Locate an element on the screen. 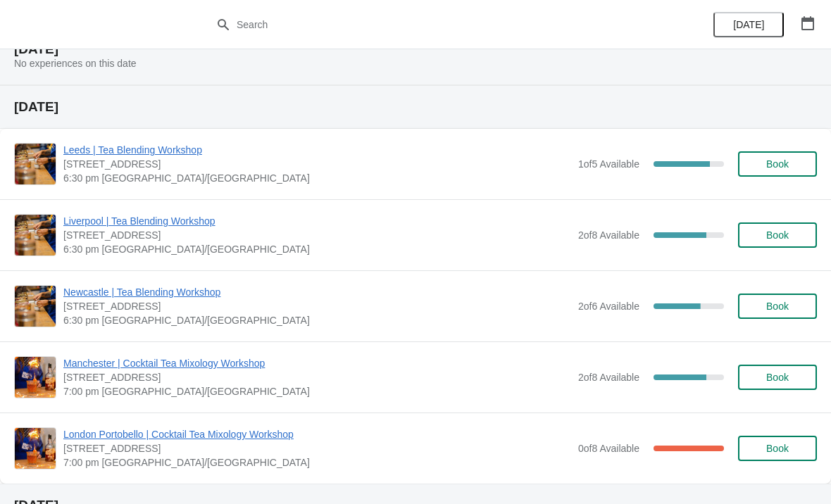 Image resolution: width=831 pixels, height=504 pixels. span: Manchester | Cocktail Tea Mixology Workshop is located at coordinates (316, 363).